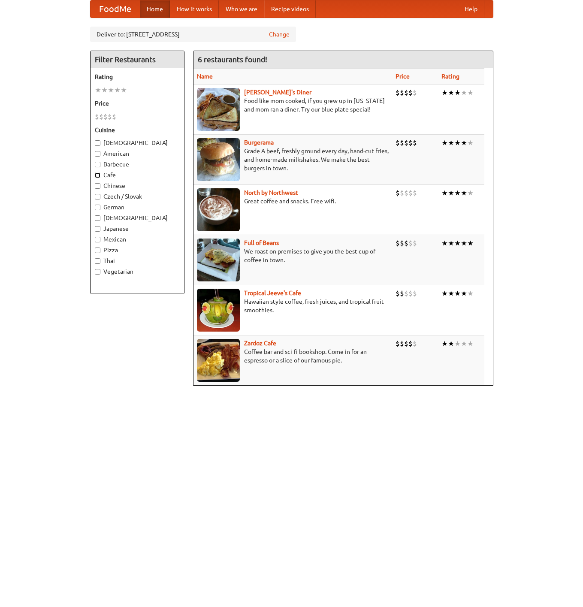 The width and height of the screenshot is (583, 607). What do you see at coordinates (273, 293) in the screenshot?
I see `a: Tropical Jeeve's Cafe` at bounding box center [273, 293].